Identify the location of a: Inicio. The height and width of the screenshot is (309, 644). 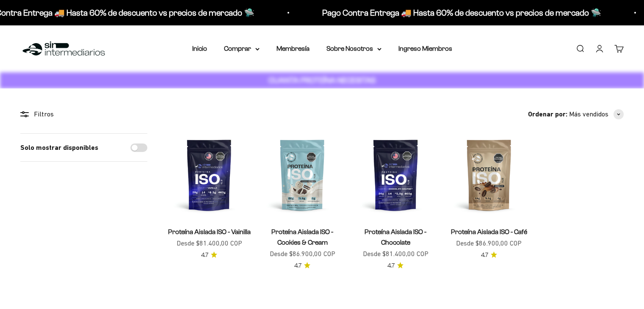
(199, 48).